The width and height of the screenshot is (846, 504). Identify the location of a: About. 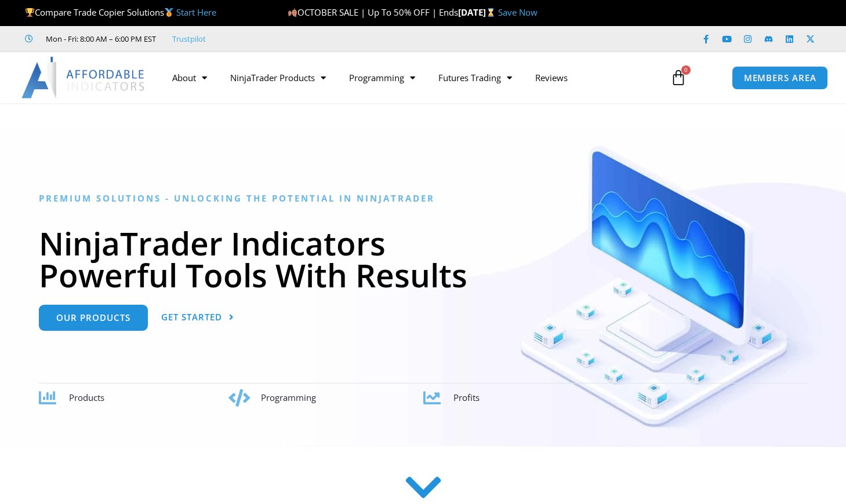
(189, 78).